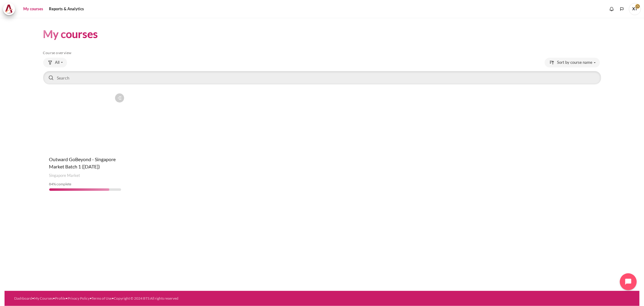 The height and width of the screenshot is (306, 644). I want to click on div: % complete, so click(86, 184).